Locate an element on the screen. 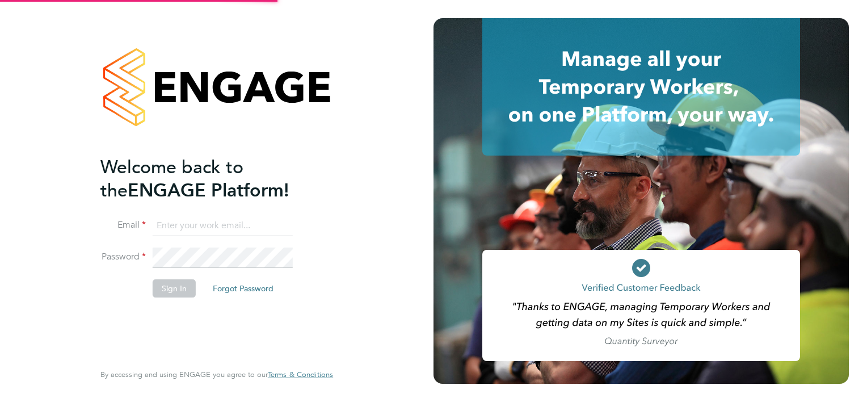 This screenshot has width=867, height=402. h2: ENGAGE Platform! is located at coordinates (211, 179).